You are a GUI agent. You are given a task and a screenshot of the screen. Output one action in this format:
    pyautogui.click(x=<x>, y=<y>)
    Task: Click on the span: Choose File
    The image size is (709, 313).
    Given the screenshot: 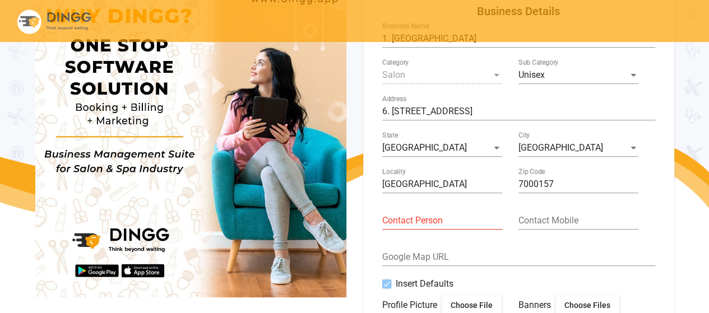 What is the action you would take?
    pyautogui.click(x=471, y=305)
    